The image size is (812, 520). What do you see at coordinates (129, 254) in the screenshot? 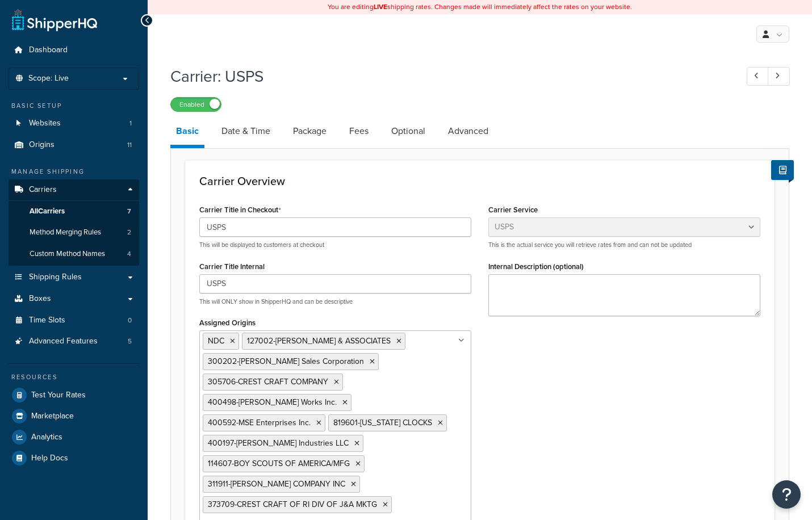
I see `span: 4` at bounding box center [129, 254].